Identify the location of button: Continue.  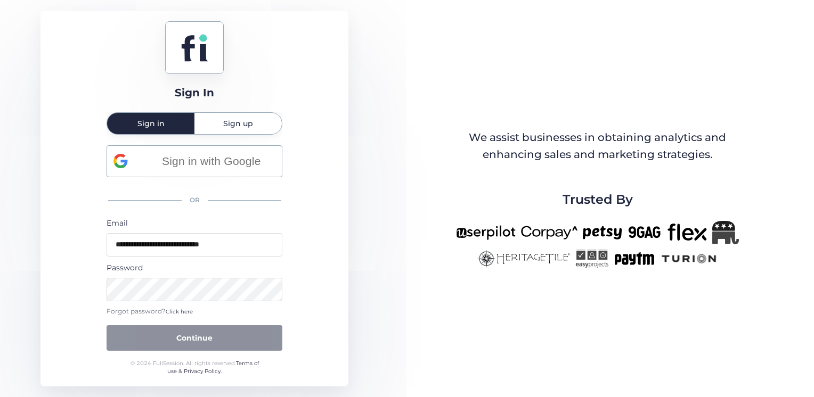
(194, 338).